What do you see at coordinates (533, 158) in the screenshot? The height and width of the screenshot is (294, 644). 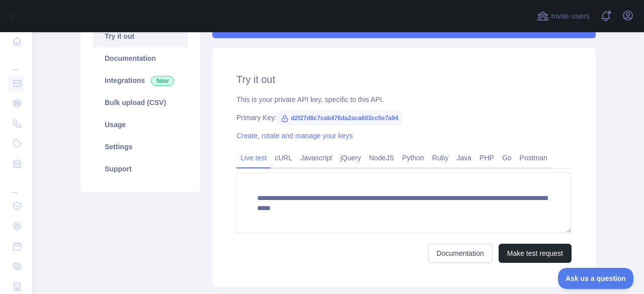 I see `a: Postman` at bounding box center [533, 158].